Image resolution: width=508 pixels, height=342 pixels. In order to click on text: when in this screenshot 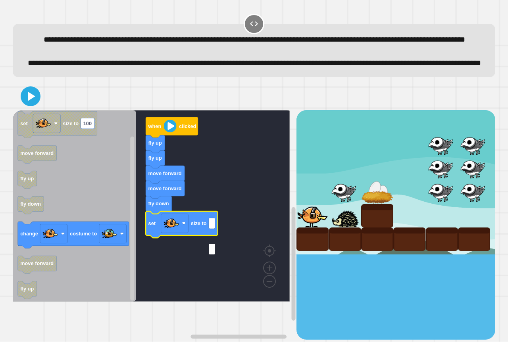, I will do `click(155, 126)`.